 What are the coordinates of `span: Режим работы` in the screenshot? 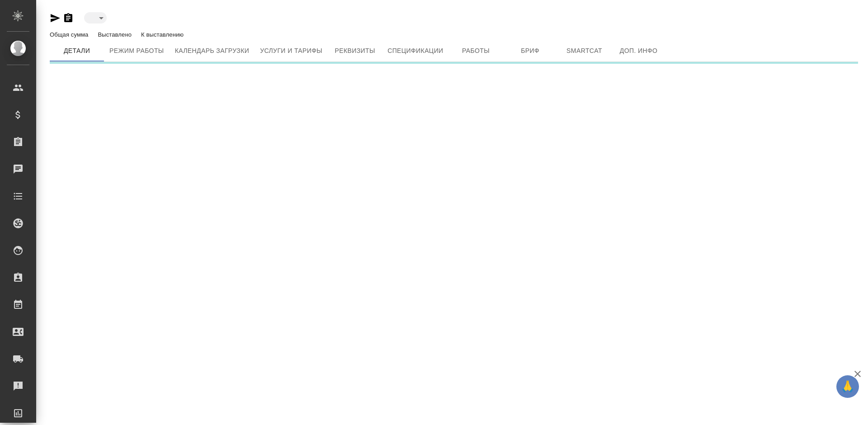 It's located at (136, 50).